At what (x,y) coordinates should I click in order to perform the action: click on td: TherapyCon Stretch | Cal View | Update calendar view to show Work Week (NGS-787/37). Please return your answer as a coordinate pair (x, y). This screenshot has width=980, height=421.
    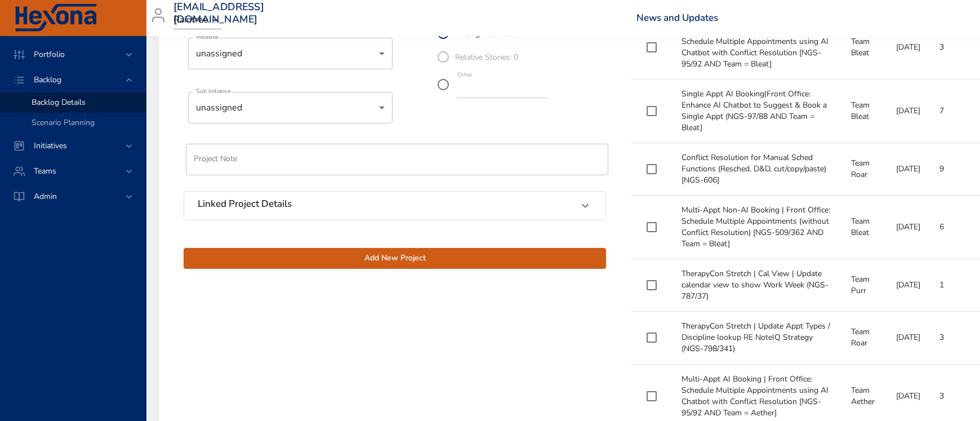
    Looking at the image, I should click on (757, 285).